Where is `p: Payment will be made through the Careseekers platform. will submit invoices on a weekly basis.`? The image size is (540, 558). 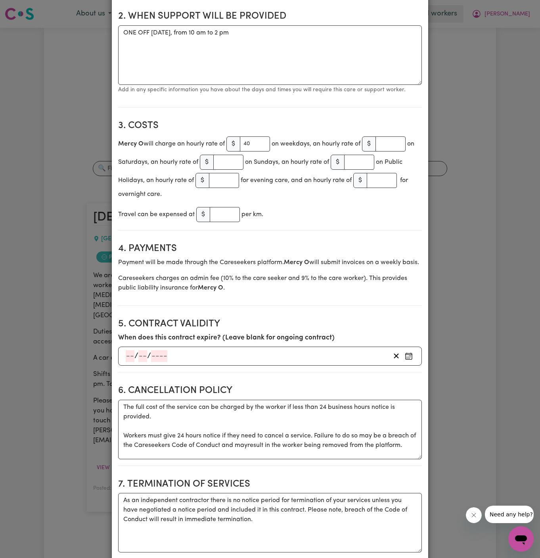
p: Payment will be made through the Careseekers platform. will submit invoices on a weekly basis. is located at coordinates (270, 263).